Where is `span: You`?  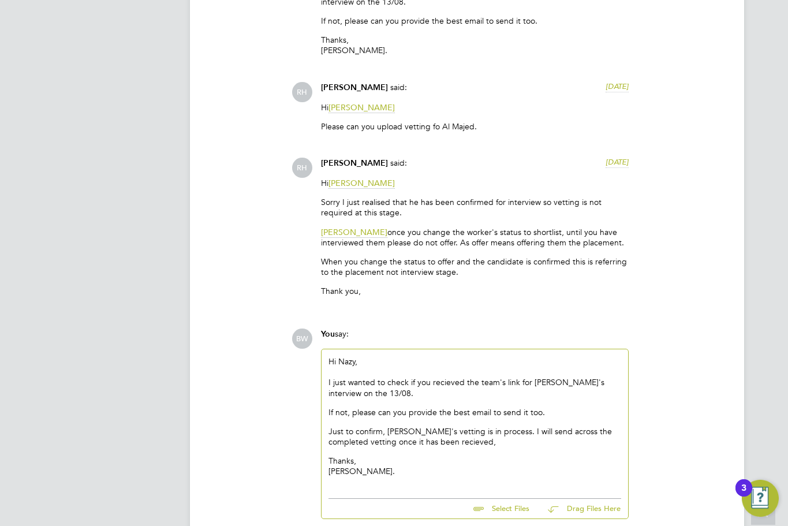
span: You is located at coordinates (328, 334).